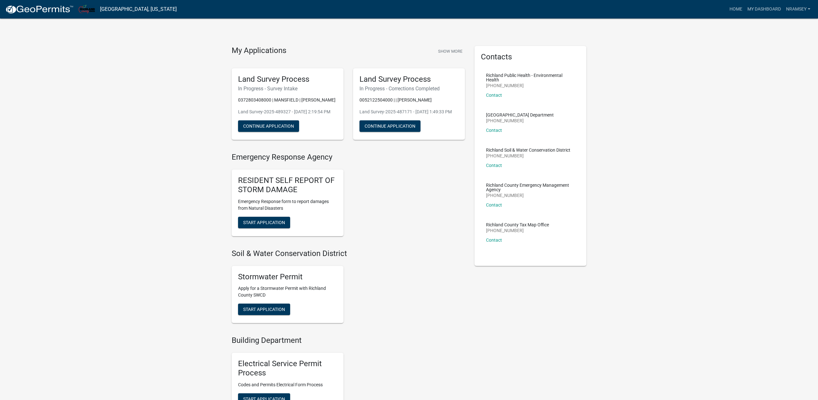  Describe the element at coordinates (409, 88) in the screenshot. I see `h6: In Progress - Corrections Completed` at that location.